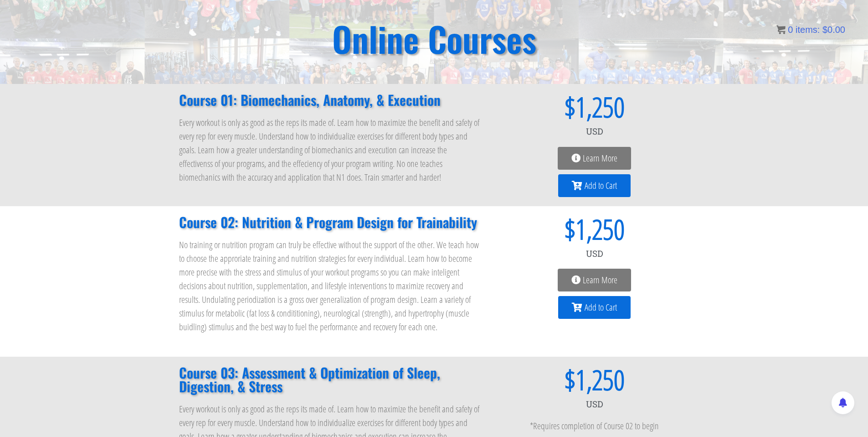 The image size is (868, 437). I want to click on h2: Course 02: Nutrition & Program Design for Trainability, so click(330, 222).